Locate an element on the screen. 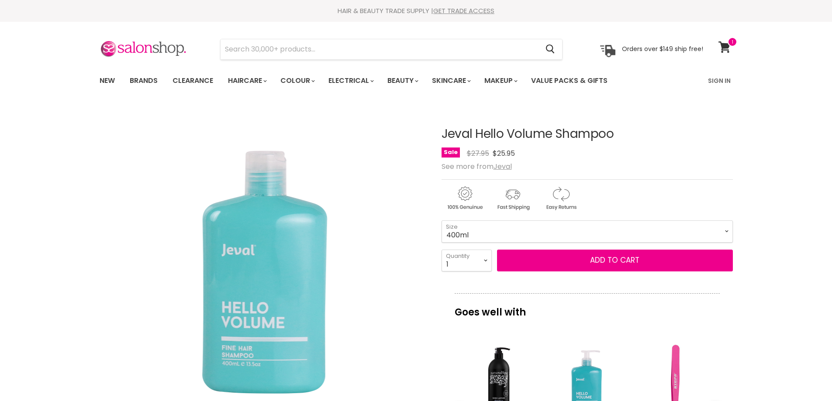 This screenshot has width=832, height=401. a: Makeup is located at coordinates (500, 81).